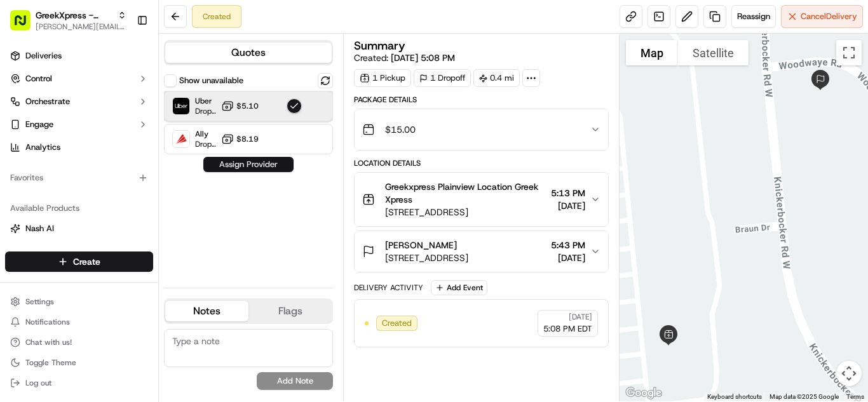  Describe the element at coordinates (240, 139) in the screenshot. I see `button: $8.19` at that location.